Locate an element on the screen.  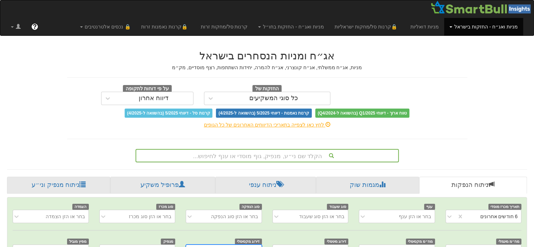
span: תאריך מכרז מוסדי is located at coordinates (505, 207).